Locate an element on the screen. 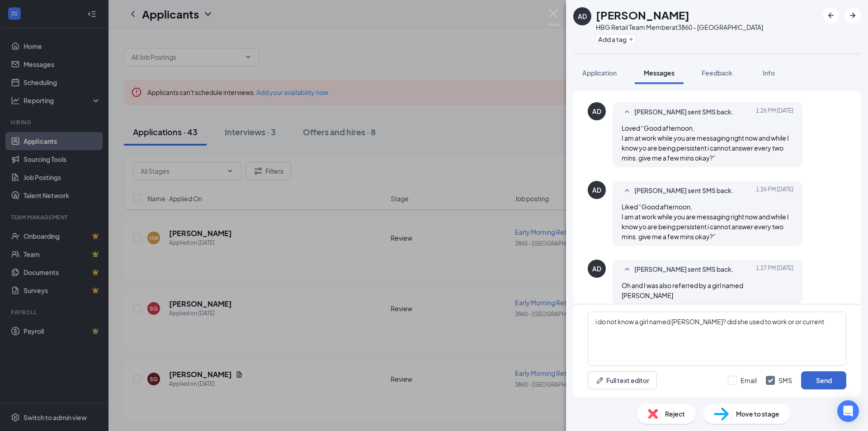 The width and height of the screenshot is (868, 431). button: Full text editorPen is located at coordinates (622, 380).